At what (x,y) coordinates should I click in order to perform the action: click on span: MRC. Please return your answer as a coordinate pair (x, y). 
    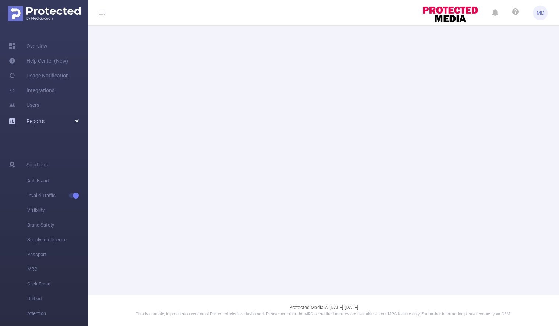
    Looking at the image, I should click on (58, 269).